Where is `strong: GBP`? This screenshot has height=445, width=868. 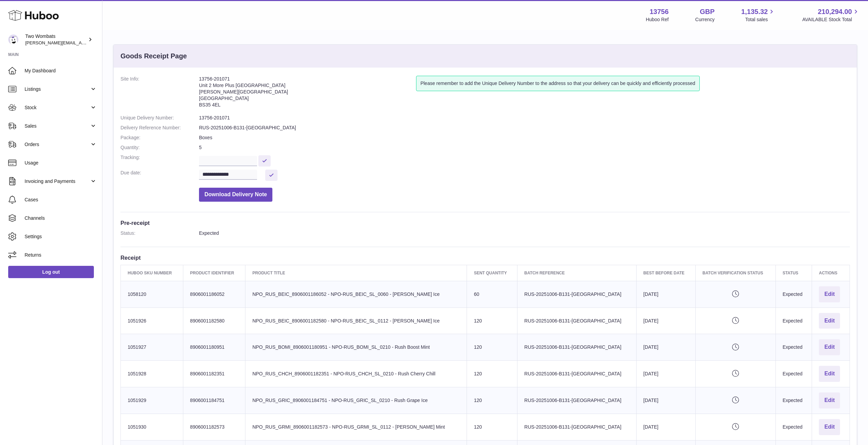 strong: GBP is located at coordinates (707, 12).